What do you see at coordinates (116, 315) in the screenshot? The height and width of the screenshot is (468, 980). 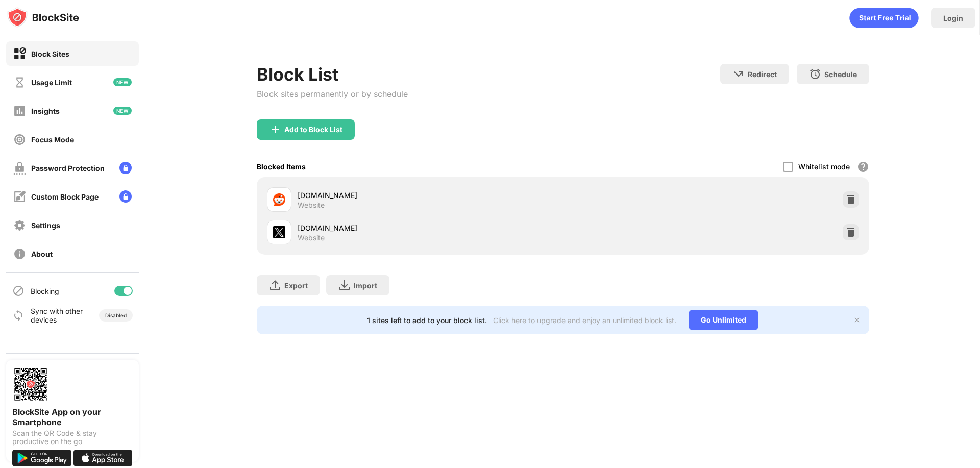 I see `div: Disabled` at bounding box center [116, 315].